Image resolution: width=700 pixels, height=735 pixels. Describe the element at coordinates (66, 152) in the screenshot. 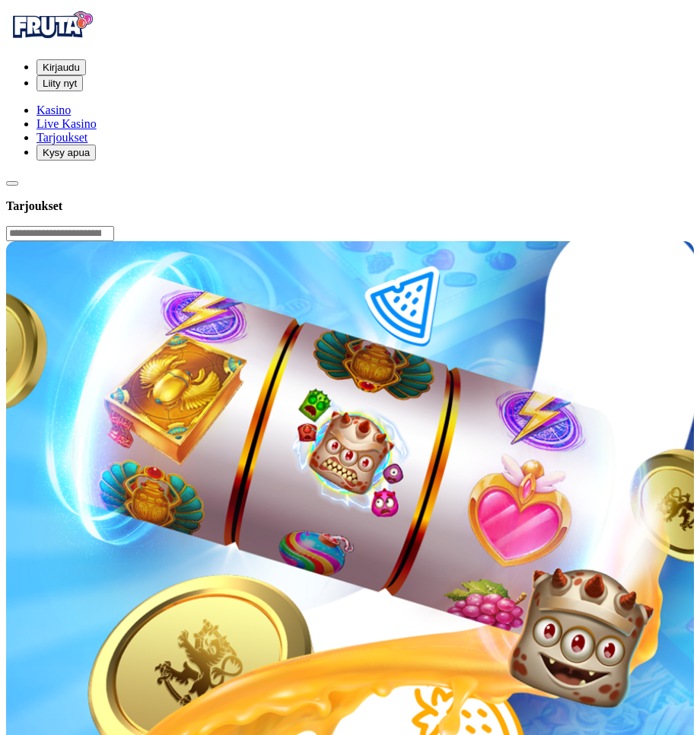

I see `span: Kysy apua` at that location.